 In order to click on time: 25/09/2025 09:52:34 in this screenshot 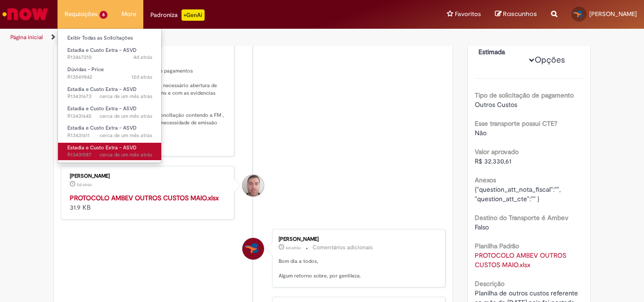, I will do `click(293, 248)`.